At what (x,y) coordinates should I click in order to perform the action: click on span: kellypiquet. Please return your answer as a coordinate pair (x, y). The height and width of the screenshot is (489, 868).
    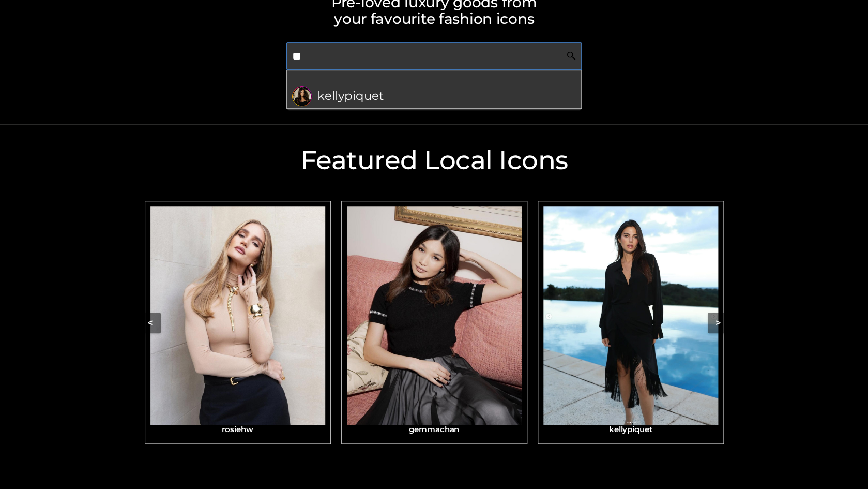
    Looking at the image, I should click on (350, 96).